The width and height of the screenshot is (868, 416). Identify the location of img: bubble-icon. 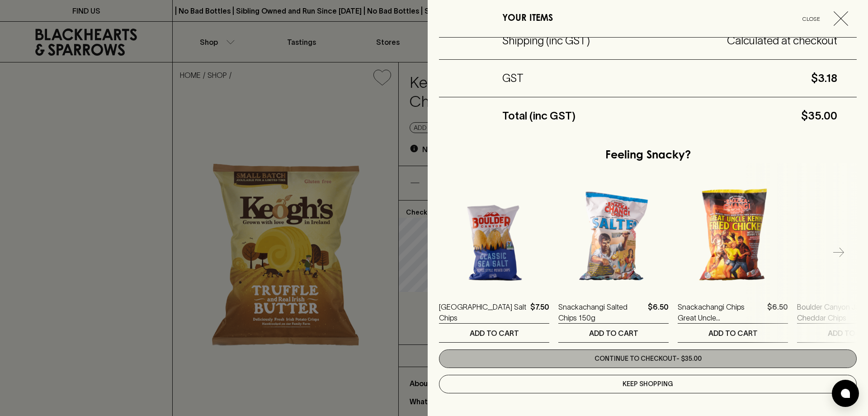
(845, 393).